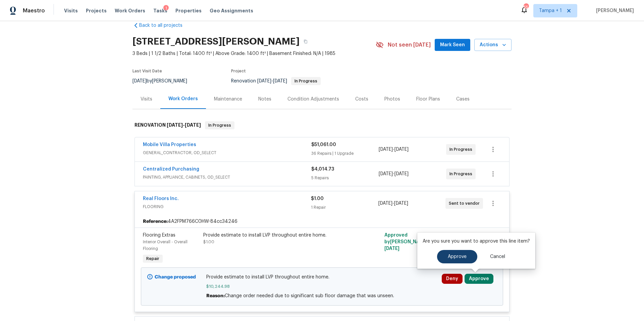  I want to click on div: Work Orders, so click(183, 99).